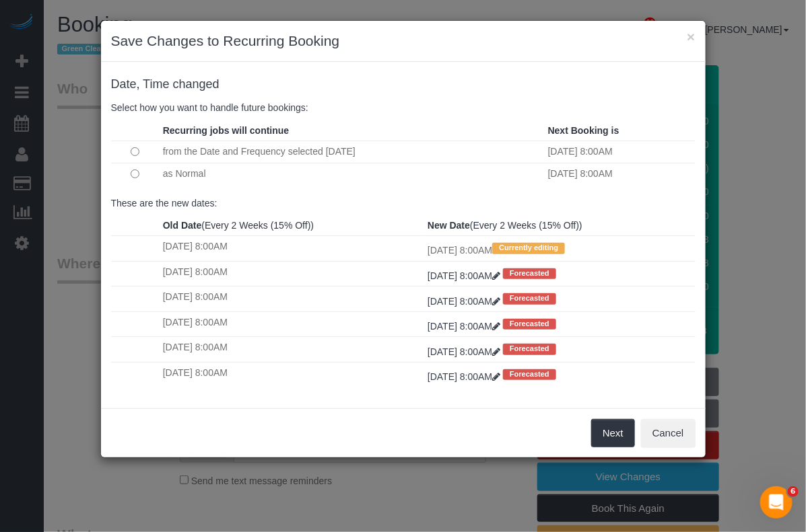 This screenshot has height=532, width=806. What do you see at coordinates (352, 173) in the screenshot?
I see `td: as Normal` at bounding box center [352, 173].